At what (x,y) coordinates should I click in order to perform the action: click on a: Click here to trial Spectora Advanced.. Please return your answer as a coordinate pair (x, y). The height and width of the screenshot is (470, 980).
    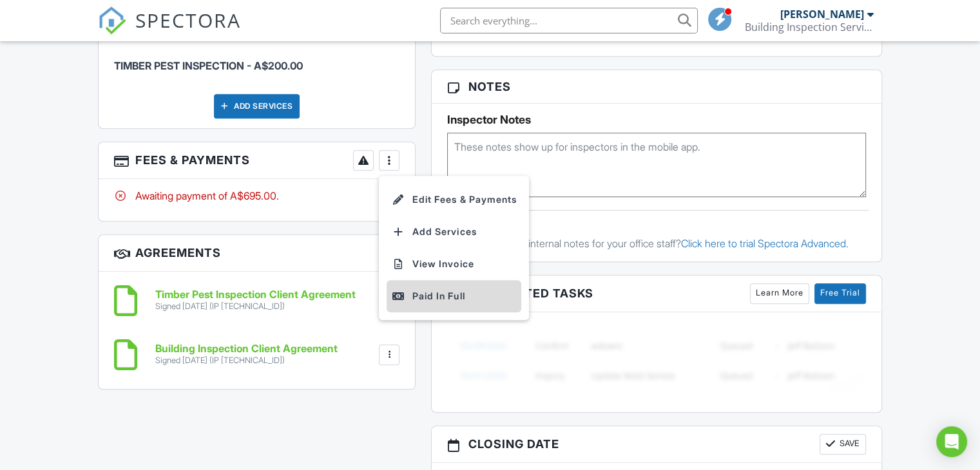
    Looking at the image, I should click on (764, 244).